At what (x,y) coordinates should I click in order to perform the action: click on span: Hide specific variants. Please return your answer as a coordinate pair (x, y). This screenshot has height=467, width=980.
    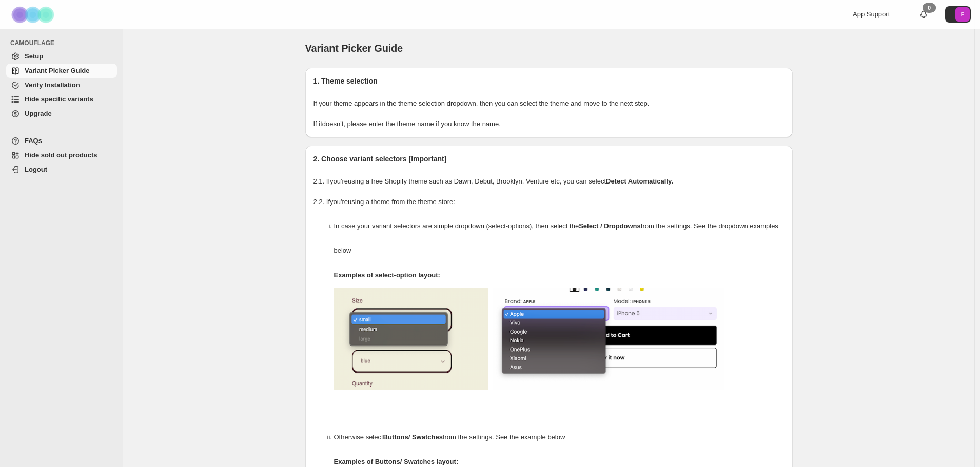
    Looking at the image, I should click on (59, 99).